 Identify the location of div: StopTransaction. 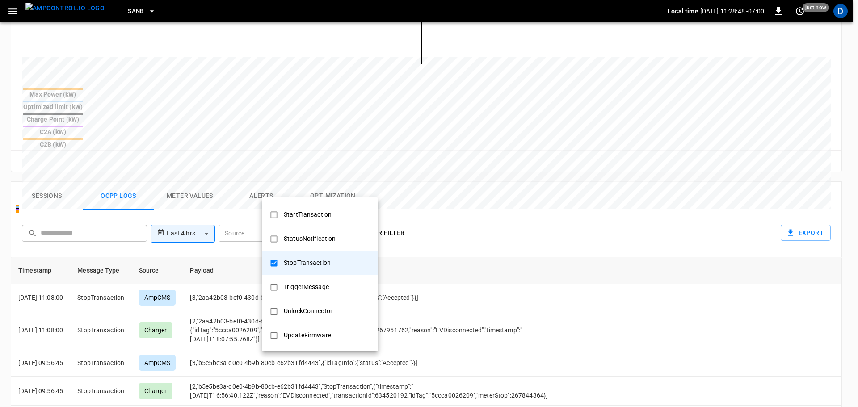
(307, 263).